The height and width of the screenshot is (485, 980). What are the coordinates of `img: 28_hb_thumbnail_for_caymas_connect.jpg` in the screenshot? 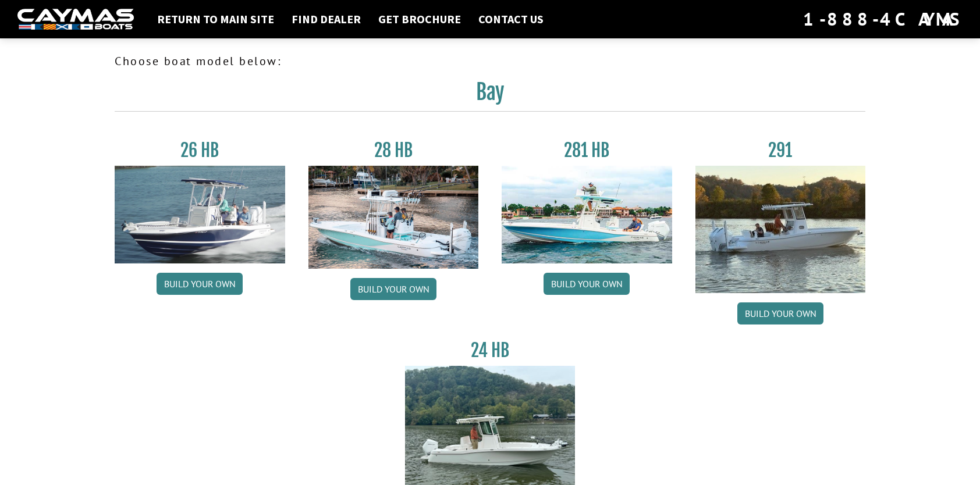 It's located at (394, 217).